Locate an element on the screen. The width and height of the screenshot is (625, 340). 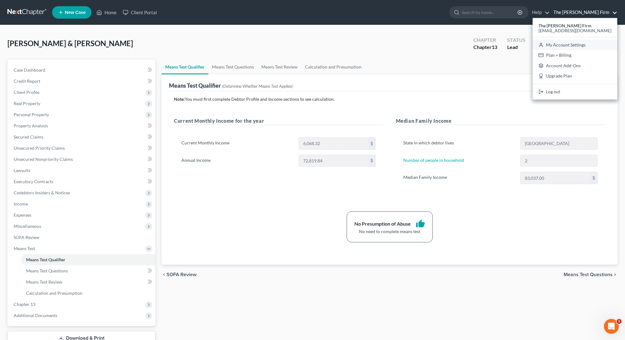
span: Credit Report is located at coordinates (27, 81).